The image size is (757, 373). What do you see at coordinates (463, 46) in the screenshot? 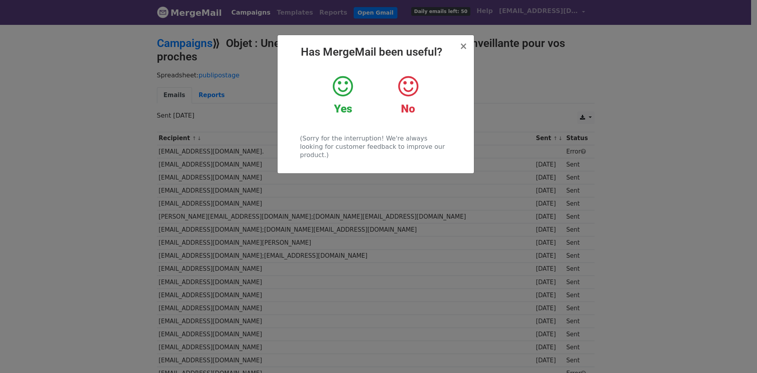
I see `button: Close` at bounding box center [463, 46].